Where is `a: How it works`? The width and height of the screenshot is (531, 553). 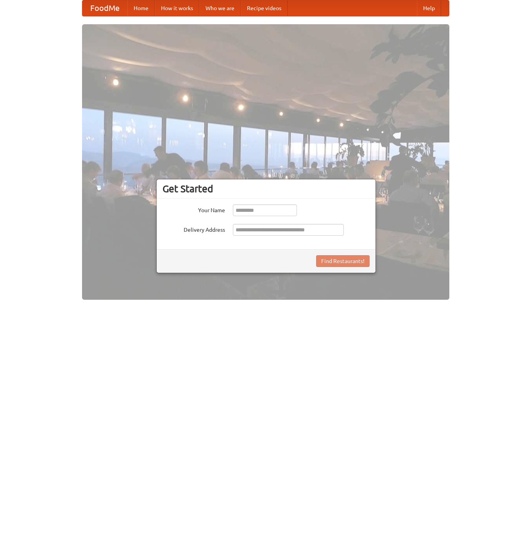
a: How it works is located at coordinates (177, 8).